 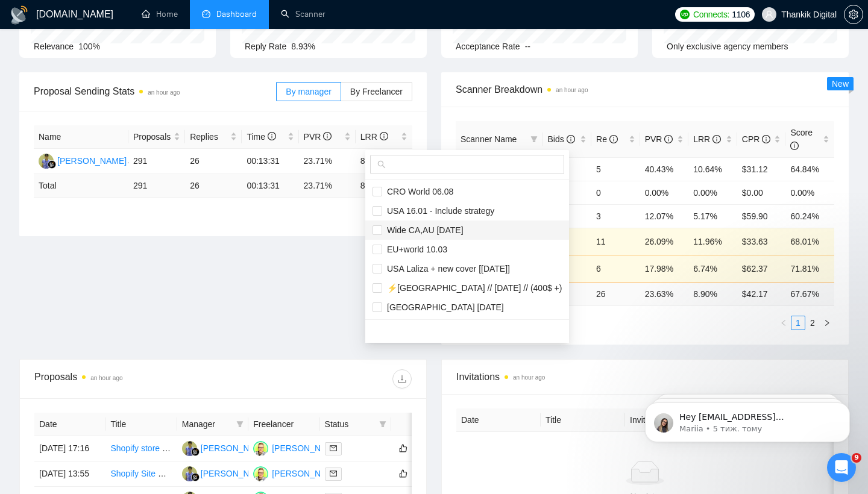 What do you see at coordinates (812, 323) in the screenshot?
I see `li: 2` at bounding box center [812, 323].